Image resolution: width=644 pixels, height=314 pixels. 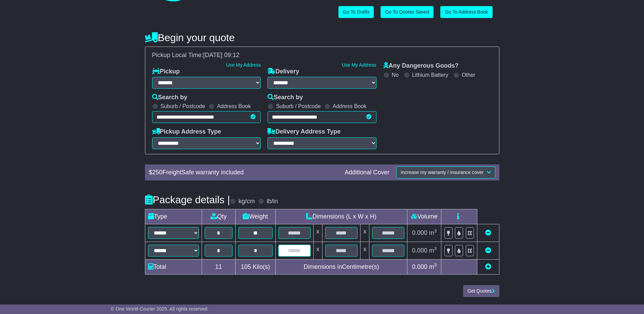 I want to click on td: Weight, so click(x=256, y=216).